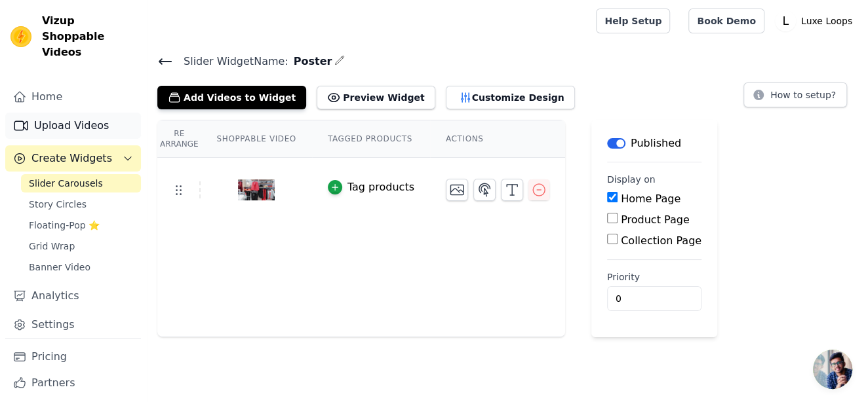 The image size is (868, 402). Describe the element at coordinates (73, 325) in the screenshot. I see `a: Settings` at that location.